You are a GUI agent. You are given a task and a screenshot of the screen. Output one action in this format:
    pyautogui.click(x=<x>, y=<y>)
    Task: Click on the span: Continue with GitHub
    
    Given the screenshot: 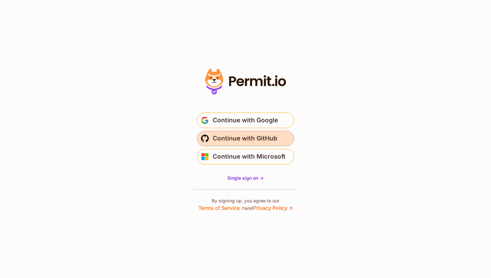 What is the action you would take?
    pyautogui.click(x=245, y=139)
    